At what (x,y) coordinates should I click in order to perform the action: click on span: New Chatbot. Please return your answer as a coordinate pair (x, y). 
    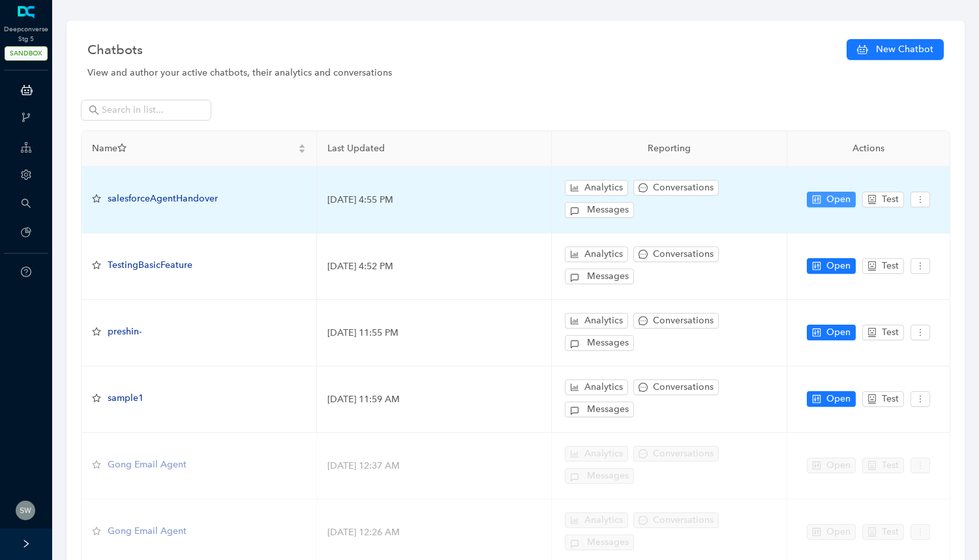
    Looking at the image, I should click on (905, 50).